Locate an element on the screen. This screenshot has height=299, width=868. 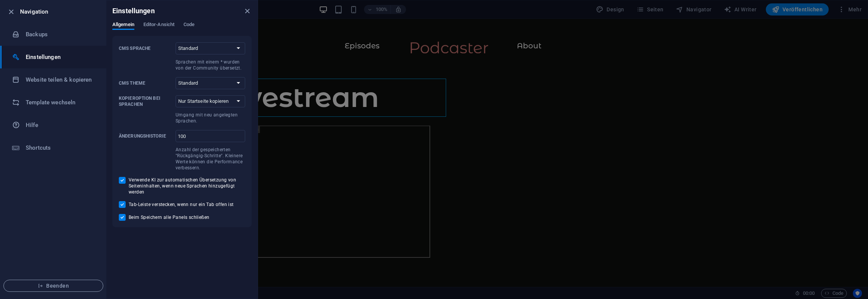
a: Hilfe is located at coordinates (53, 125).